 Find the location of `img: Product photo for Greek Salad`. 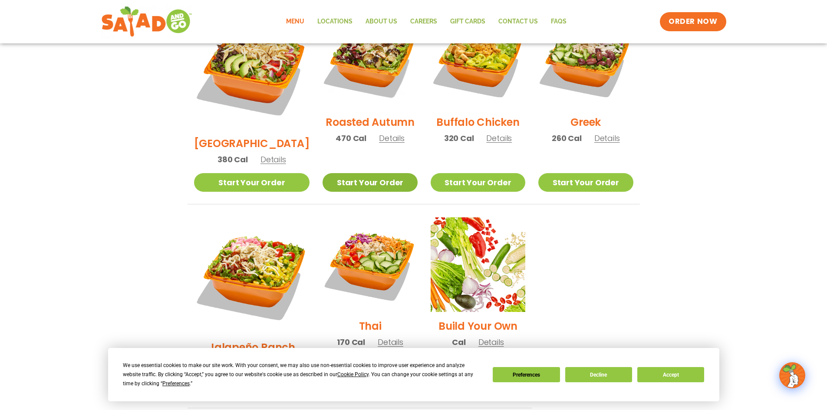

img: Product photo for Greek Salad is located at coordinates (586, 61).